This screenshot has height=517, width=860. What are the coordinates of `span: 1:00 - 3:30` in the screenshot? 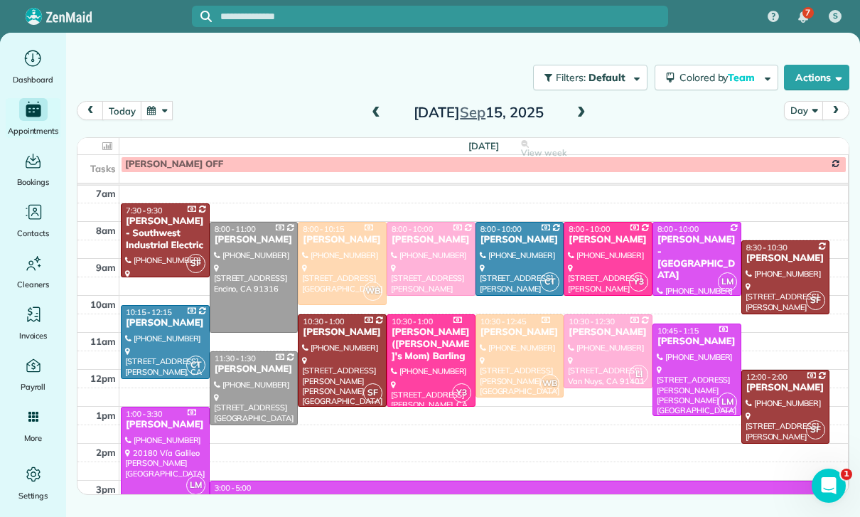 It's located at (144, 414).